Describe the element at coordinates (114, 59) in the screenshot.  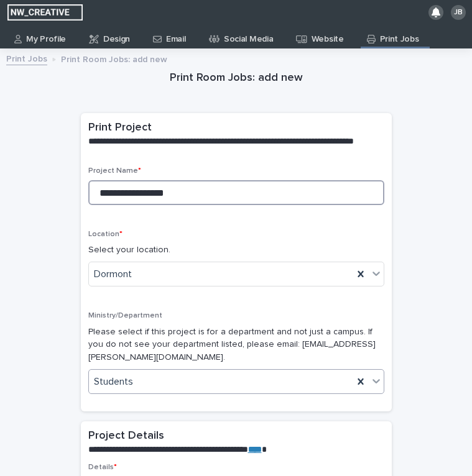
I see `p: Print Room Jobs: add new` at that location.